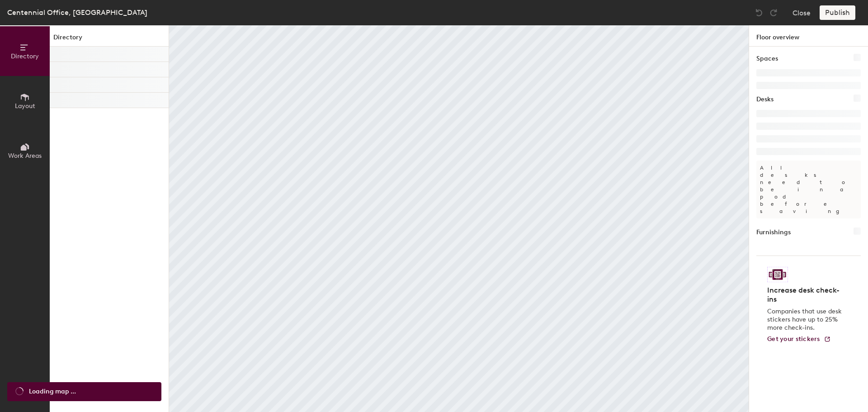 The width and height of the screenshot is (868, 412). I want to click on span: Work Areas, so click(25, 155).